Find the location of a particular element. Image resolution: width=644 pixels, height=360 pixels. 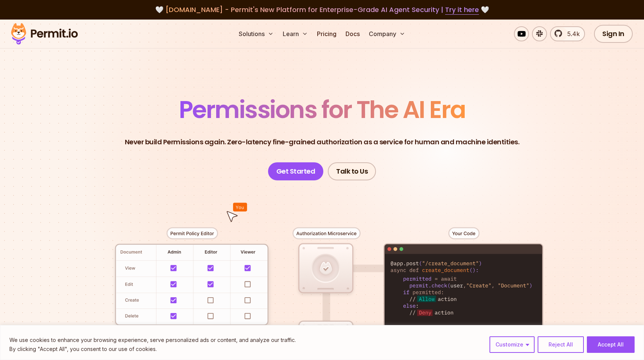

a: Try it here is located at coordinates (462, 10).